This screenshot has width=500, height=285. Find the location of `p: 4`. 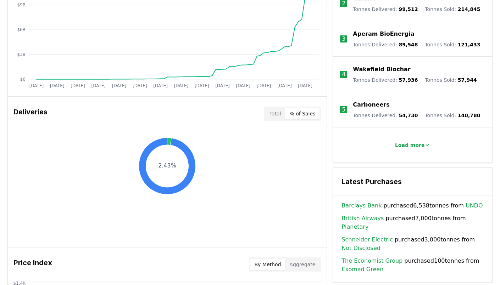

p: 4 is located at coordinates (344, 74).